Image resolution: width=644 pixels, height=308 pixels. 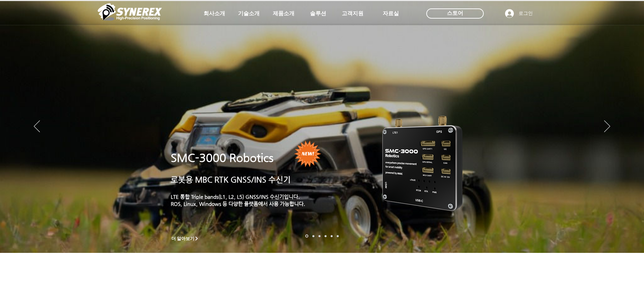 What do you see at coordinates (455, 14) in the screenshot?
I see `div: 스토어` at bounding box center [455, 14].